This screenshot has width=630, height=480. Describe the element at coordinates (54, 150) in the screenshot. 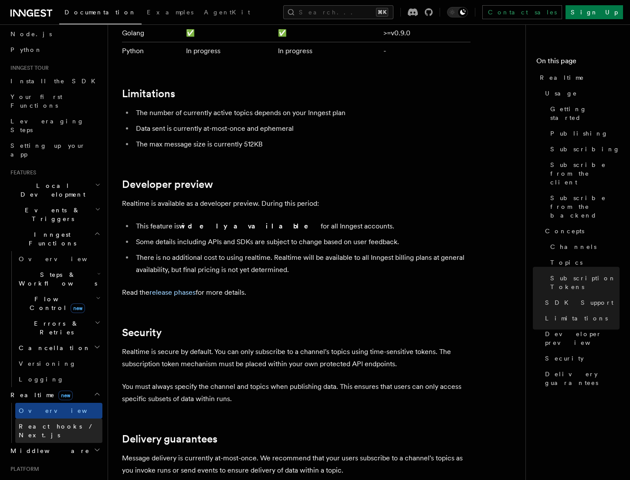

I see `a: Setting up your app` at that location.